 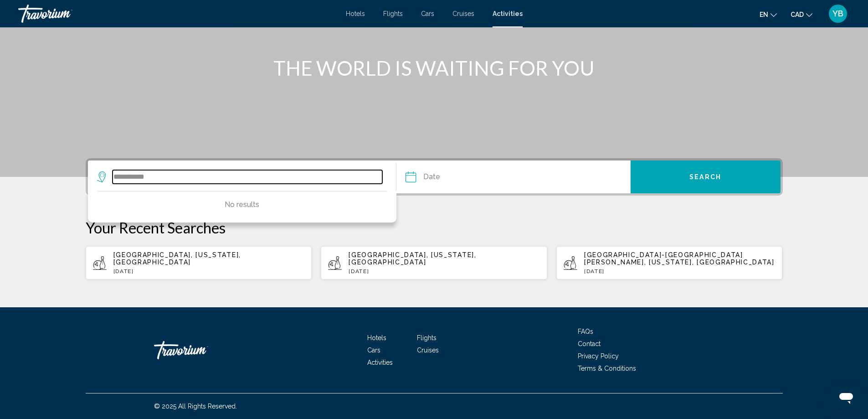 I want to click on span: Search, so click(x=705, y=178).